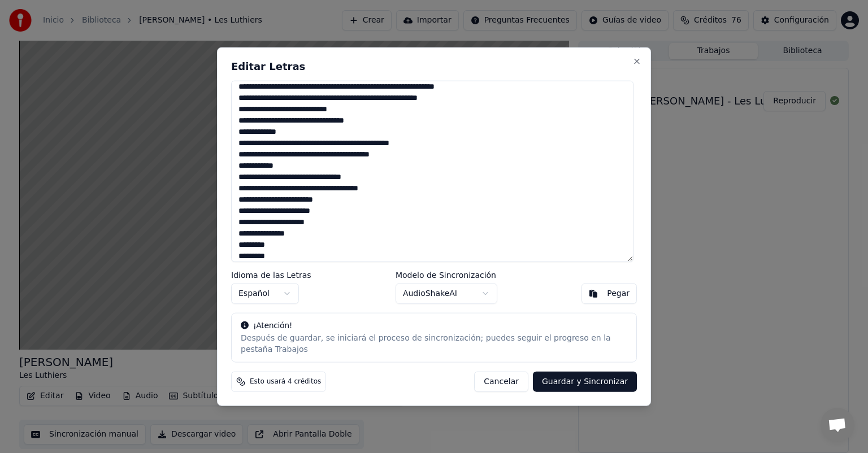  What do you see at coordinates (434, 67) in the screenshot?
I see `h2: Editar Letras` at bounding box center [434, 67].